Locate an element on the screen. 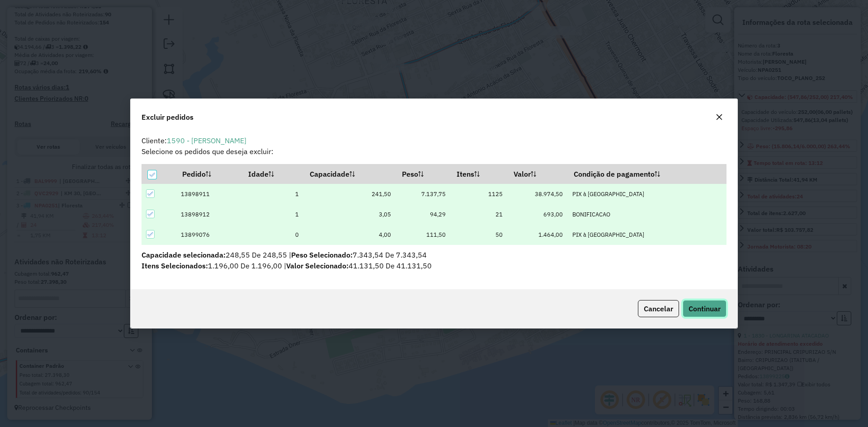 This screenshot has width=868, height=427. p: Selecione os pedidos que deseja excluir: is located at coordinates (434, 151).